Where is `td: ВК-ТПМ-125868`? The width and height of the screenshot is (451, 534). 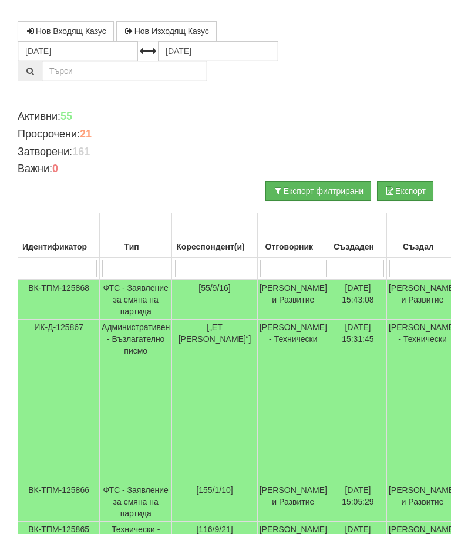
td: ВК-ТПМ-125868 is located at coordinates (59, 299).